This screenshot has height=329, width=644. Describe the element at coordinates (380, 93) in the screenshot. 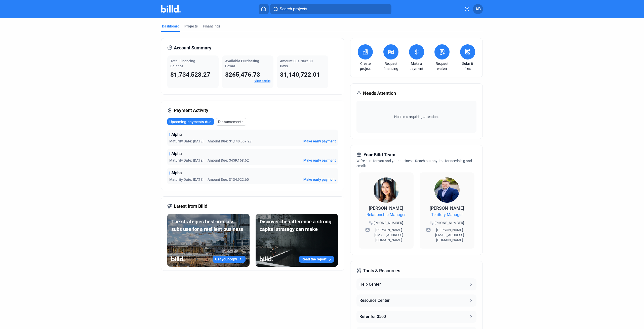

I see `span: Needs Attention` at that location.